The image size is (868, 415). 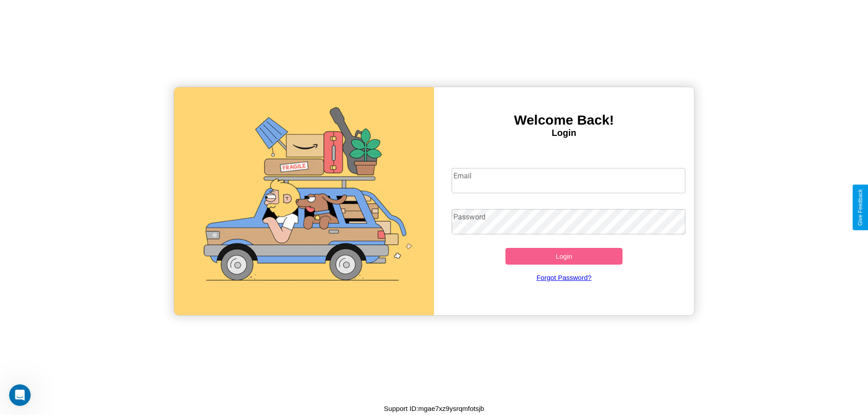 I want to click on h4: Login, so click(x=564, y=133).